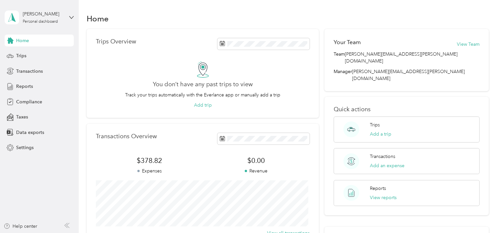 This screenshot has width=500, height=233. Describe the element at coordinates (380, 134) in the screenshot. I see `button: Add a trip` at that location.